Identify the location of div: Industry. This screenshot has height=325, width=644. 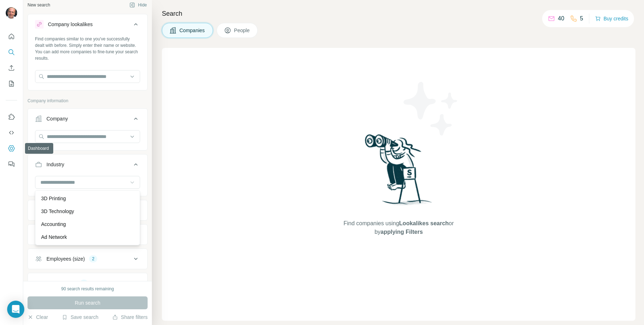
(55, 164).